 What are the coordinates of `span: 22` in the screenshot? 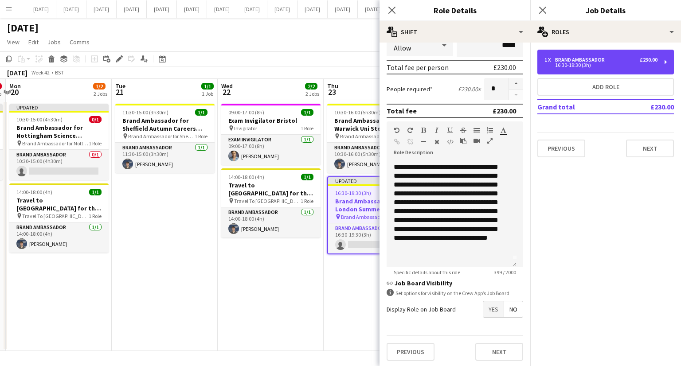 It's located at (226, 92).